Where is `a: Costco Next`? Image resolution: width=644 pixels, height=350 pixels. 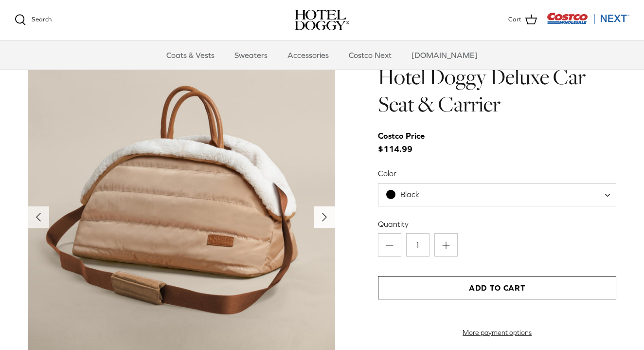
a: Costco Next is located at coordinates (370, 55).